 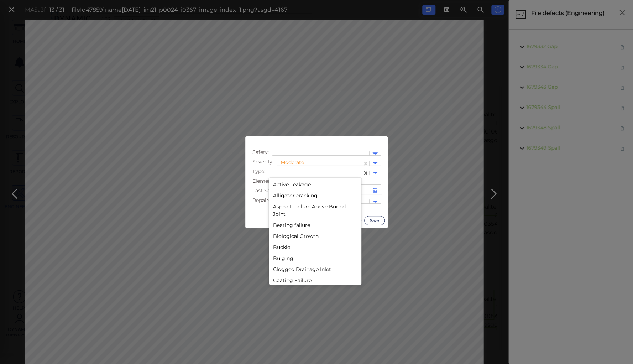 I want to click on span: Repaired :, so click(x=264, y=200).